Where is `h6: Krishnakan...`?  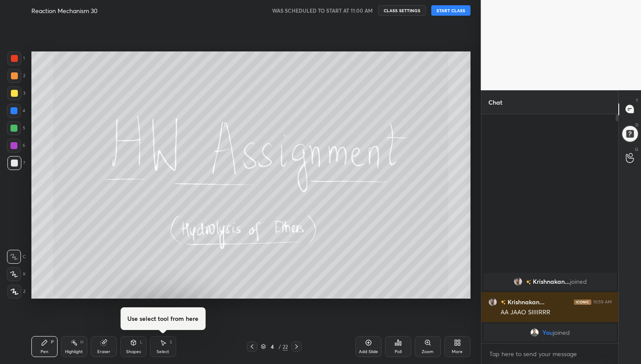 h6: Krishnakan... is located at coordinates (525, 302).